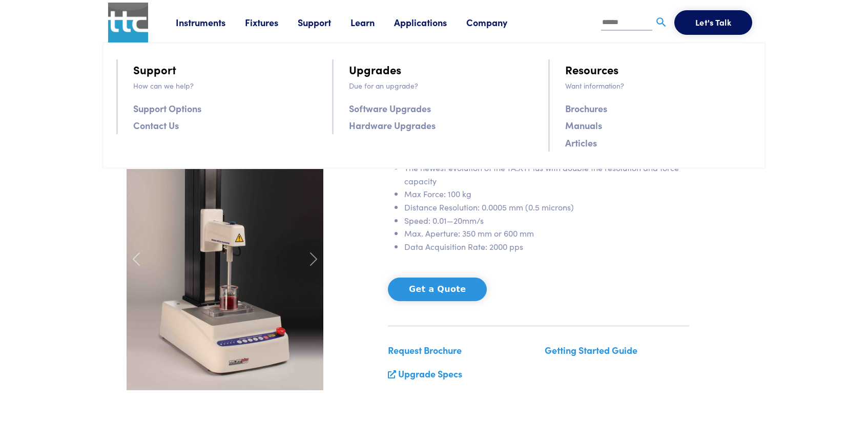 Image resolution: width=868 pixels, height=444 pixels. I want to click on a: Upgrades, so click(375, 69).